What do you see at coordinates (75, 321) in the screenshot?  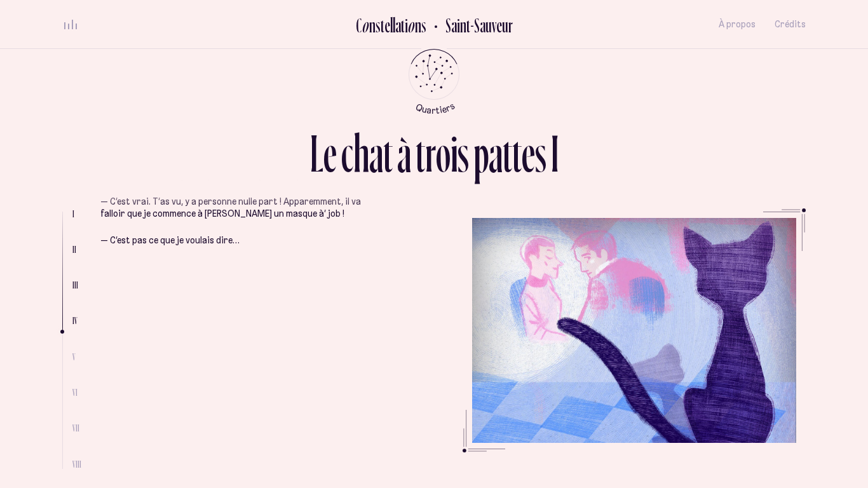 I see `span: IV` at bounding box center [75, 321].